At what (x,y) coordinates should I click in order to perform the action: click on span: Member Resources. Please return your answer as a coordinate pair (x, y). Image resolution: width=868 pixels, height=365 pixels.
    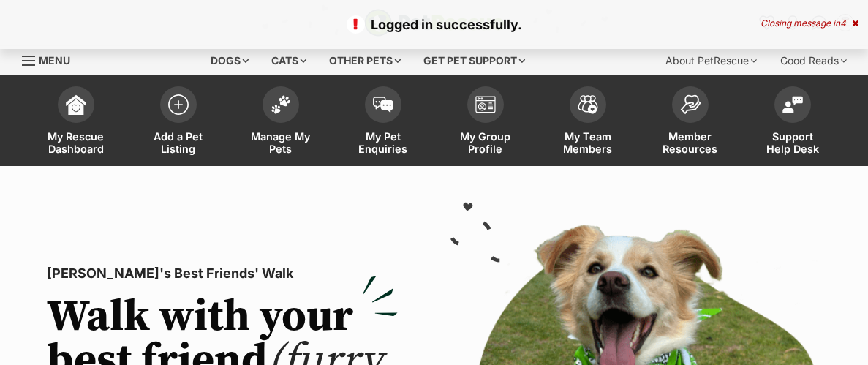
    Looking at the image, I should click on (691, 143).